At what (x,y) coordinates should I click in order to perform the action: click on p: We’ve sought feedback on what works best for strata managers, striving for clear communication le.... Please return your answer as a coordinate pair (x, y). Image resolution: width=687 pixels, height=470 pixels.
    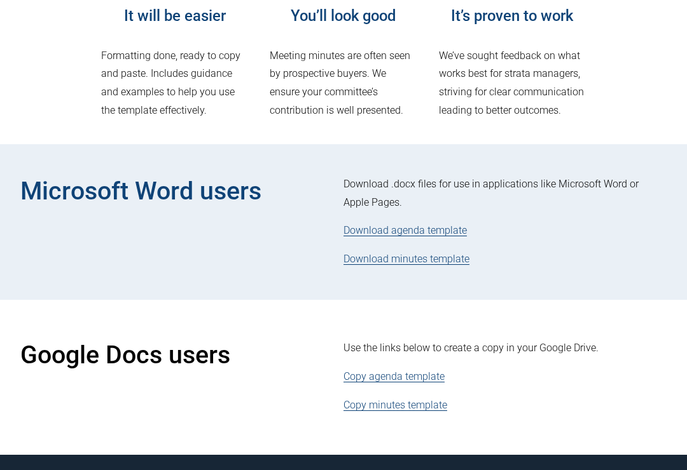
    Looking at the image, I should click on (512, 83).